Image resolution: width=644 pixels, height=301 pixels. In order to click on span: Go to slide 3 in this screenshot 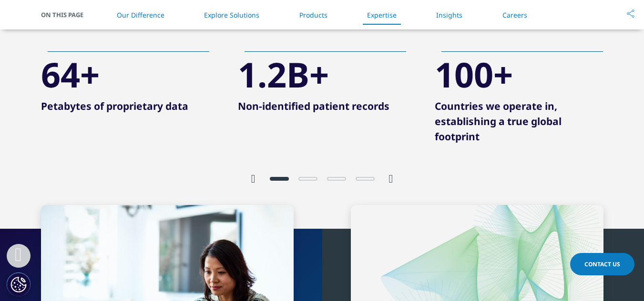, I will do `click(336, 179)`.